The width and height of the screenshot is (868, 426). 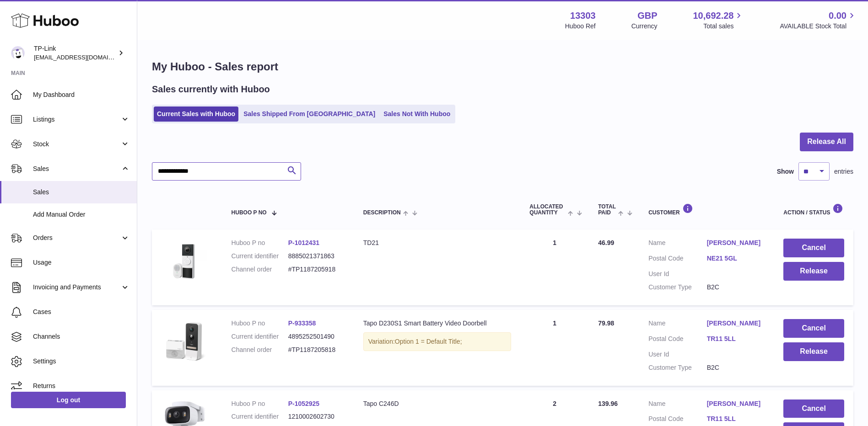 What do you see at coordinates (606, 324) in the screenshot?
I see `span: 79.98` at bounding box center [606, 324].